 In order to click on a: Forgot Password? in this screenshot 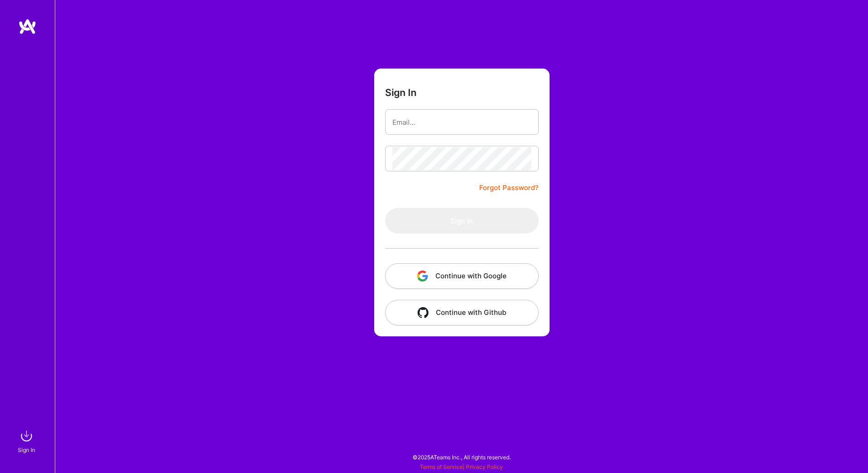, I will do `click(509, 187)`.